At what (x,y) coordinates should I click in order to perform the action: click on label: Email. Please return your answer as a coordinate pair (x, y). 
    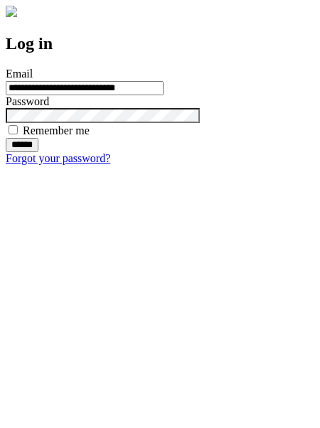
    Looking at the image, I should click on (19, 73).